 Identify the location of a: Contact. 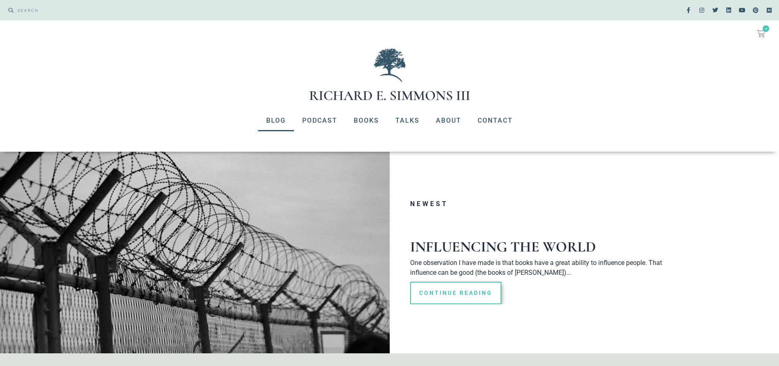
(495, 121).